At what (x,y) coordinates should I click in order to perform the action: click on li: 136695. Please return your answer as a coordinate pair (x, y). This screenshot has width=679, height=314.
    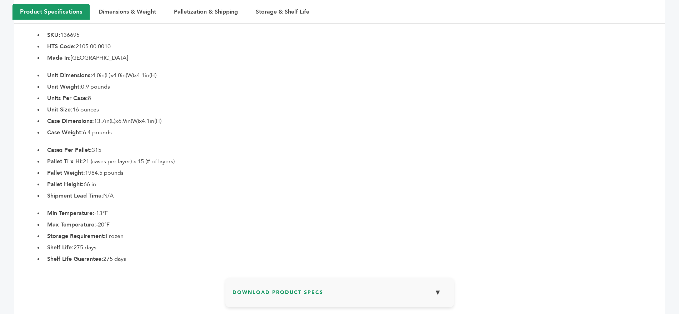
    Looking at the image, I should click on (354, 35).